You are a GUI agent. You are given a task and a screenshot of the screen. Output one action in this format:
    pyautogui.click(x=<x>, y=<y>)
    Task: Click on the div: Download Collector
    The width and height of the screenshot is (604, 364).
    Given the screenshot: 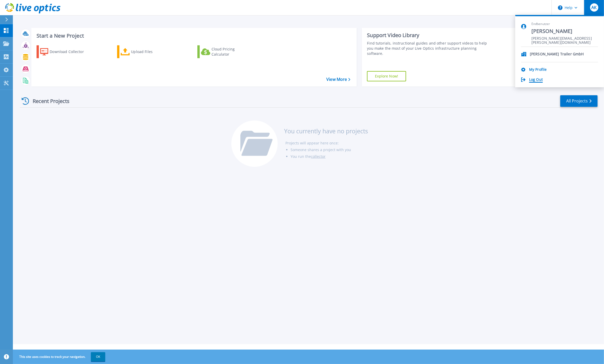 What is the action you would take?
    pyautogui.click(x=70, y=52)
    